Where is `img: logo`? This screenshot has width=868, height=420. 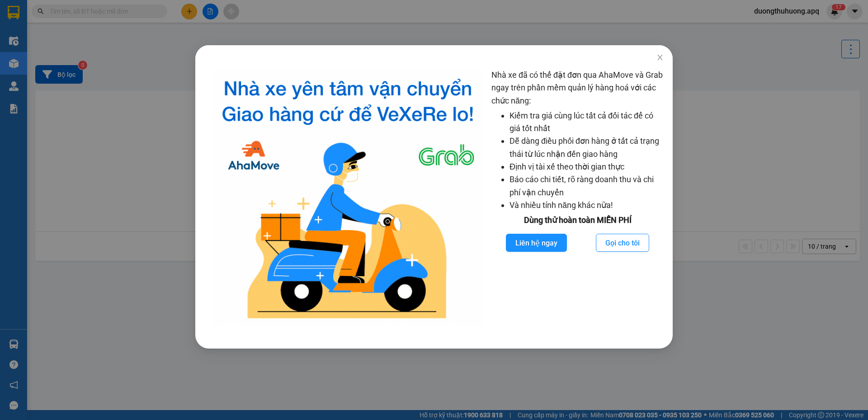 img: logo is located at coordinates (347, 197).